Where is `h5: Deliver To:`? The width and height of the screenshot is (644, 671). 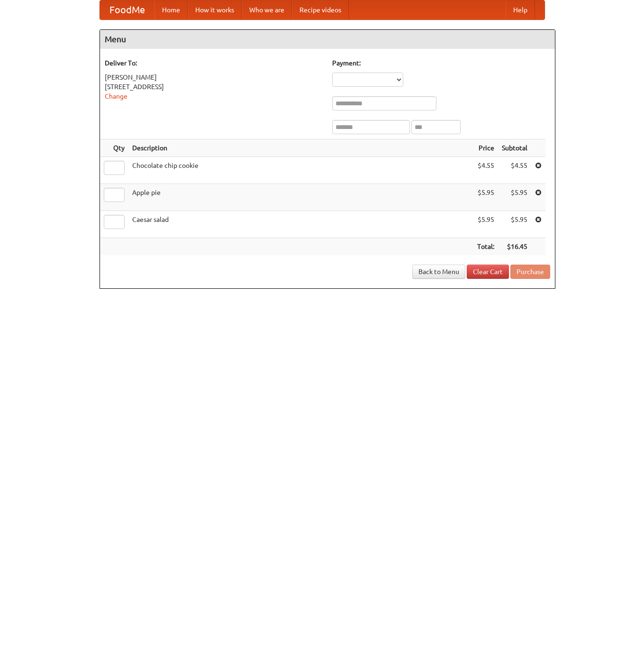
h5: Deliver To: is located at coordinates (214, 63).